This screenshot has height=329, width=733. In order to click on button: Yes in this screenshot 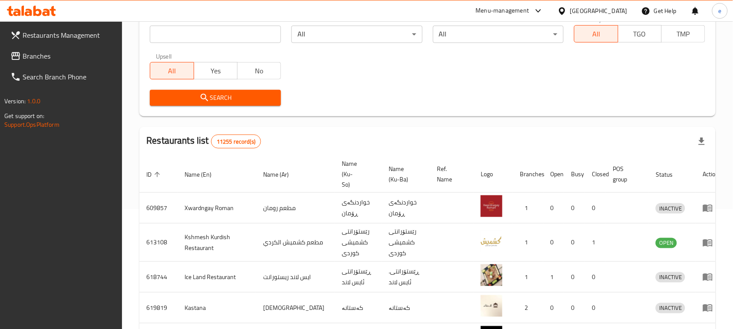, I will do `click(215, 71)`.